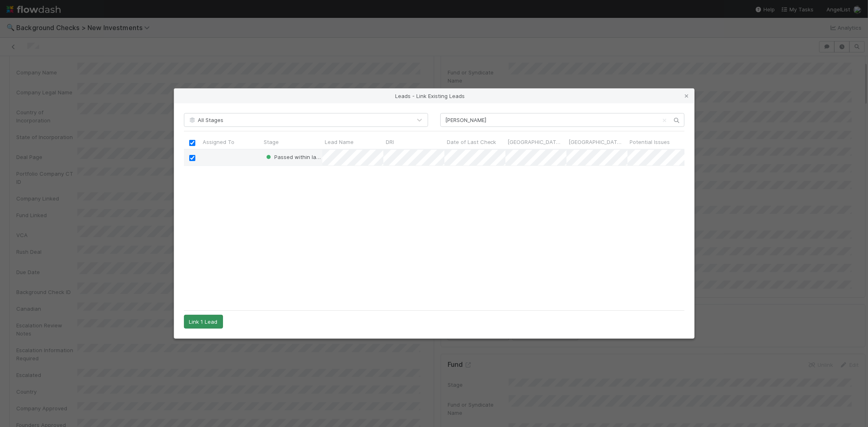 The width and height of the screenshot is (868, 427). I want to click on span: Passed within last 12 months, so click(306, 157).